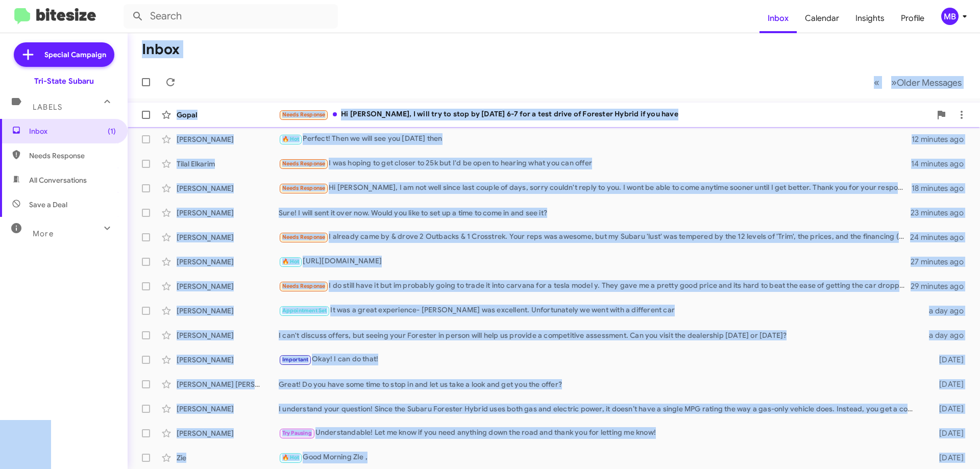  I want to click on h1: Inbox, so click(161, 49).